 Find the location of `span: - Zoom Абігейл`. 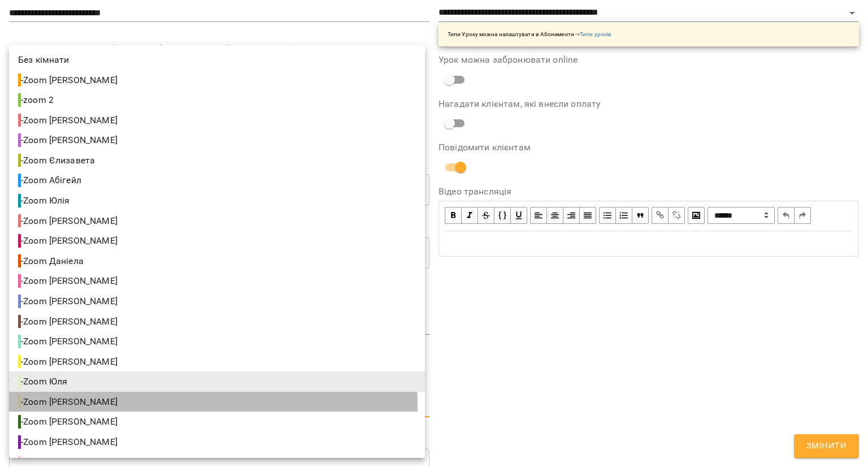

span: - Zoom Абігейл is located at coordinates (51, 180).